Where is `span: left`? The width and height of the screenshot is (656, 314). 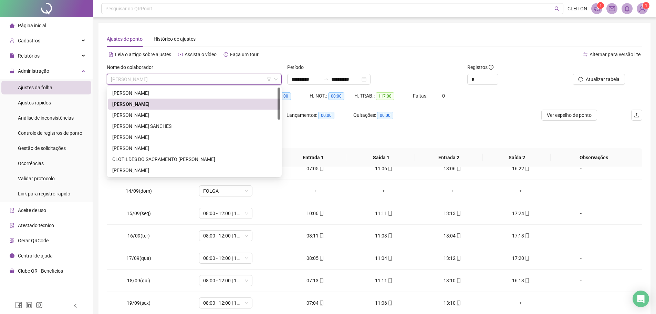
span: left is located at coordinates (75, 305).